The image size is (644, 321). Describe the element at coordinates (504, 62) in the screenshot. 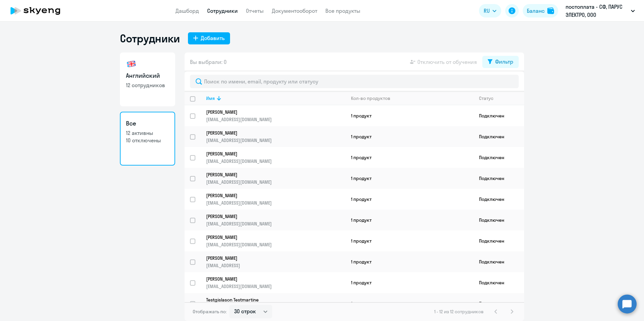

I see `div: Фильтр` at that location.